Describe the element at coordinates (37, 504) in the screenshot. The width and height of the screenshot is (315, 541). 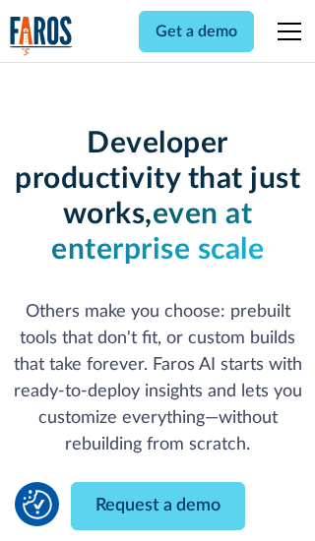
I see `img: Revisit consent button` at that location.